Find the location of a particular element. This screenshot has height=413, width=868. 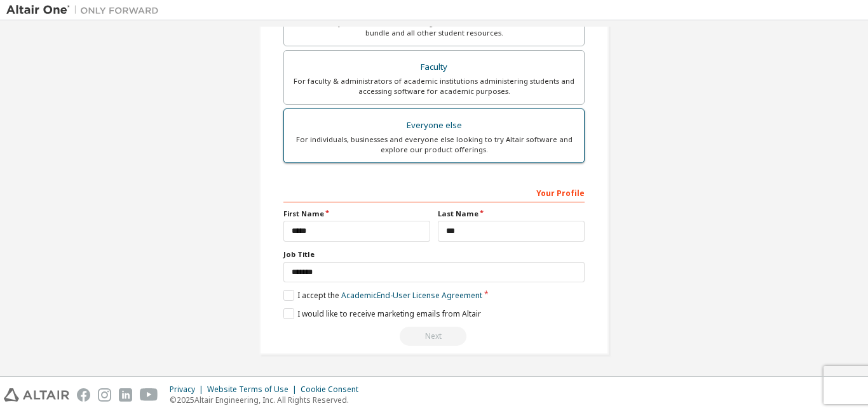

img: altair_logo.svg is located at coordinates (36, 395).